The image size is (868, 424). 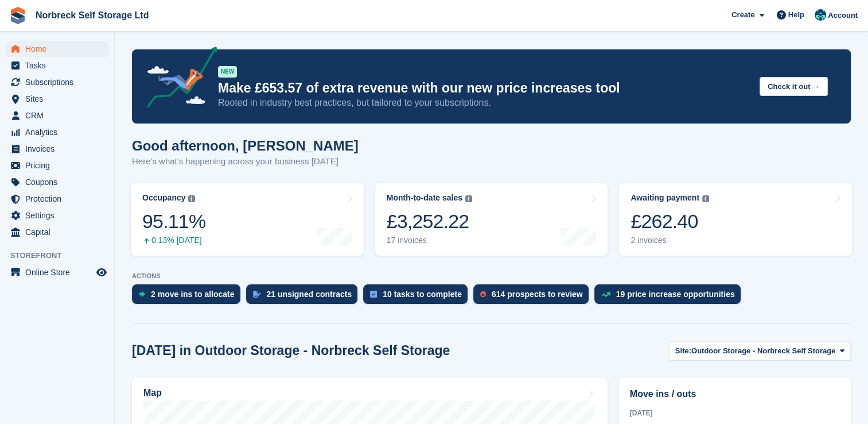 What do you see at coordinates (484, 103) in the screenshot?
I see `p: Rooted in industry best practices, but tailored to your subscriptions.` at bounding box center [484, 103].